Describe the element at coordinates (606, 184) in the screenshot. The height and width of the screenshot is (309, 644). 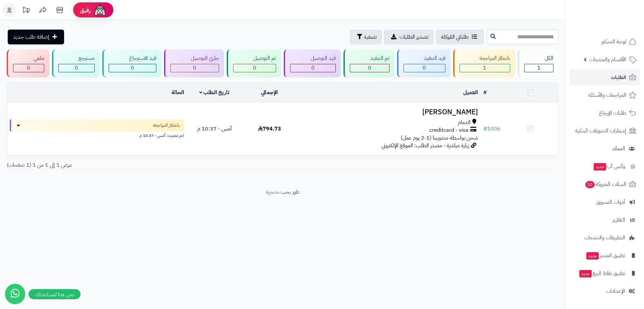
I see `span: السلات المتروكة` at that location.